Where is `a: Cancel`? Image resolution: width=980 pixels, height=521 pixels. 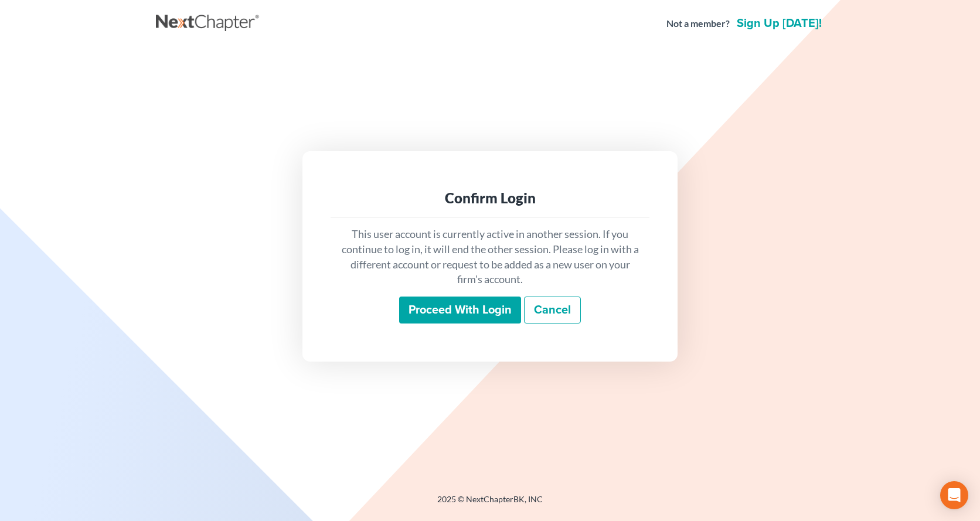 a: Cancel is located at coordinates (552, 310).